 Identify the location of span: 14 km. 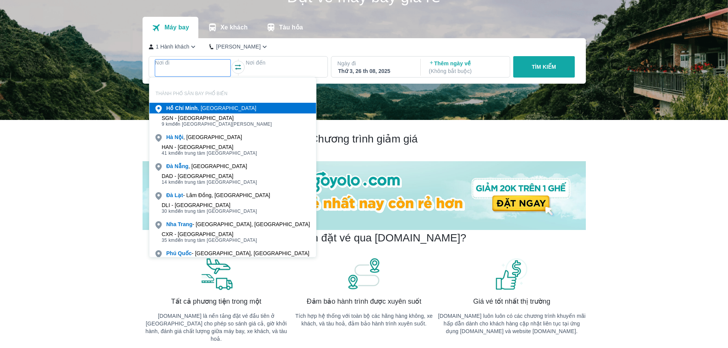
(168, 182).